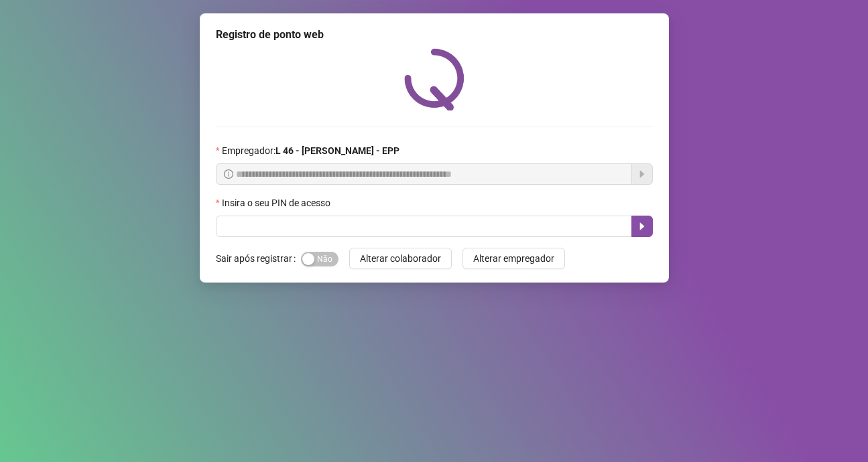 This screenshot has width=868, height=462. Describe the element at coordinates (400, 258) in the screenshot. I see `button: Alterar colaborador` at that location.